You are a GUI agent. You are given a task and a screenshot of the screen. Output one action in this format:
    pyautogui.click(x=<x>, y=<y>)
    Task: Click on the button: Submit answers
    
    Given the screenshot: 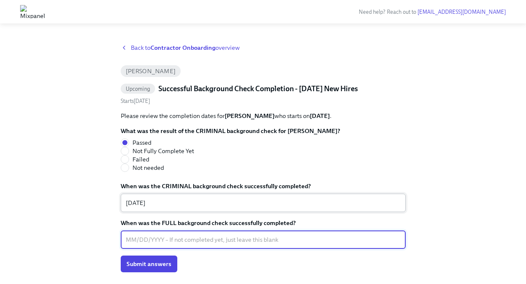 What is the action you would take?
    pyautogui.click(x=149, y=264)
    